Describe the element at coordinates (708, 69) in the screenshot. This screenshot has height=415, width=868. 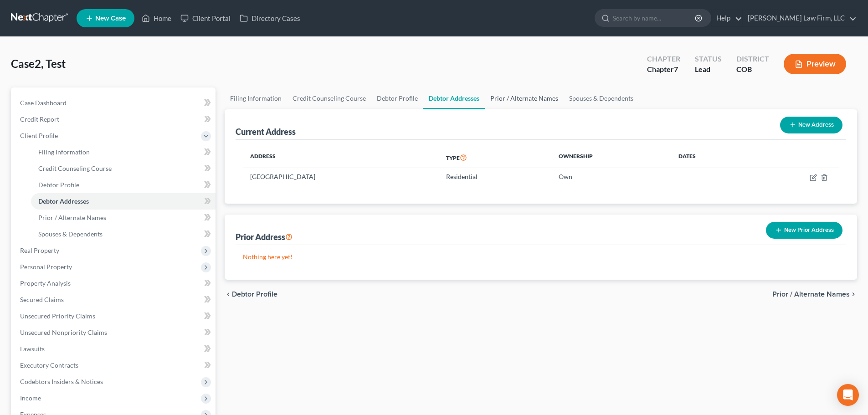
I see `div: Lead` at that location.